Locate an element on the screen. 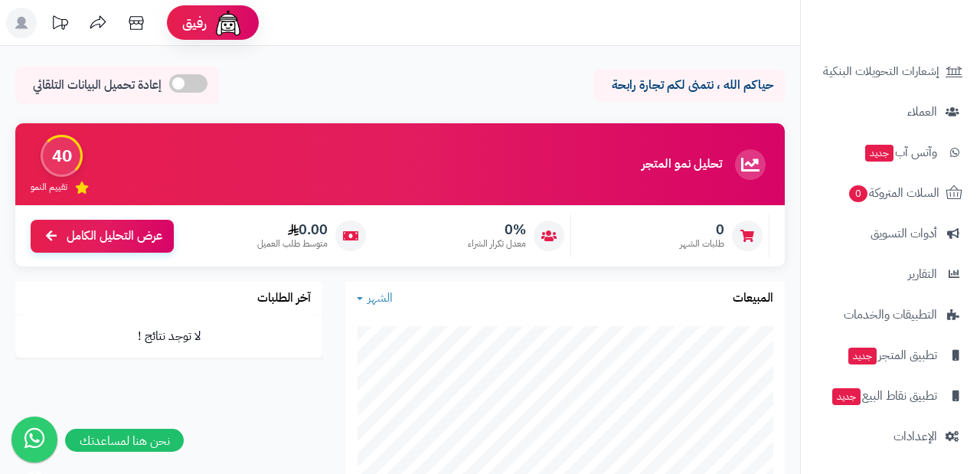 This screenshot has height=474, width=980. span: تقييم النمو is located at coordinates (49, 187).